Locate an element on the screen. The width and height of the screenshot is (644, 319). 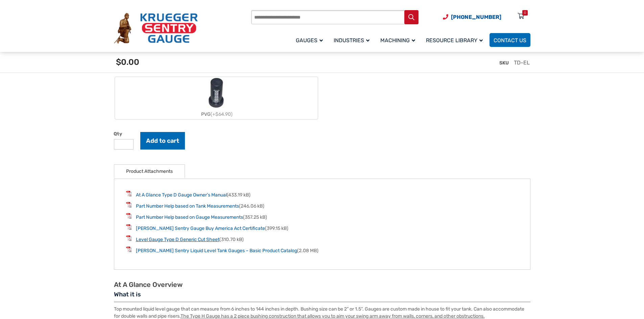
span: (+$64.90) is located at coordinates (221, 114).